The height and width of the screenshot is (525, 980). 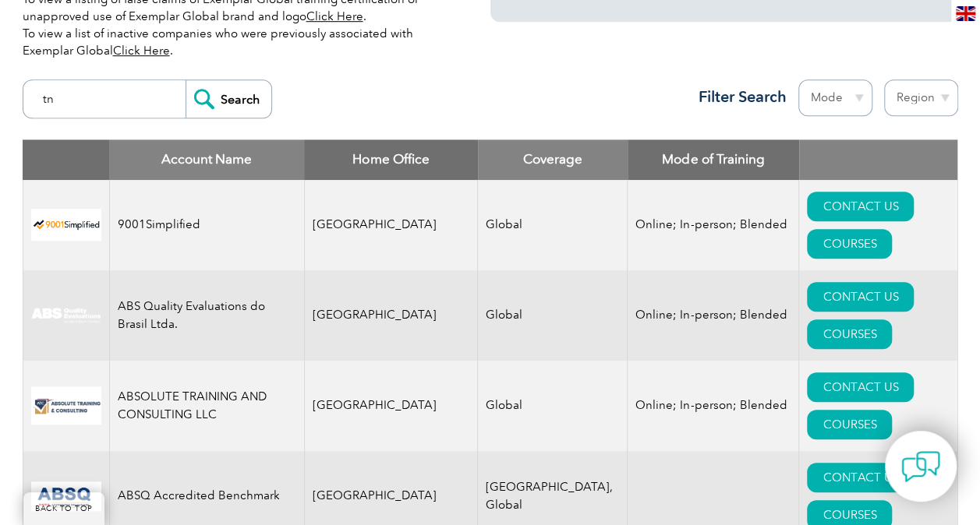 I want to click on th: Coverage: activate to sort column ascending, so click(x=552, y=160).